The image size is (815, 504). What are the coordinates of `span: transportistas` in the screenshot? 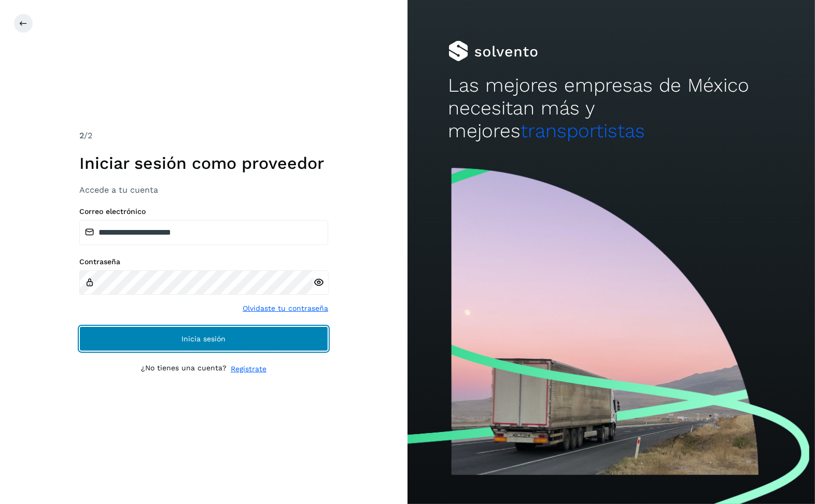 It's located at (584, 130).